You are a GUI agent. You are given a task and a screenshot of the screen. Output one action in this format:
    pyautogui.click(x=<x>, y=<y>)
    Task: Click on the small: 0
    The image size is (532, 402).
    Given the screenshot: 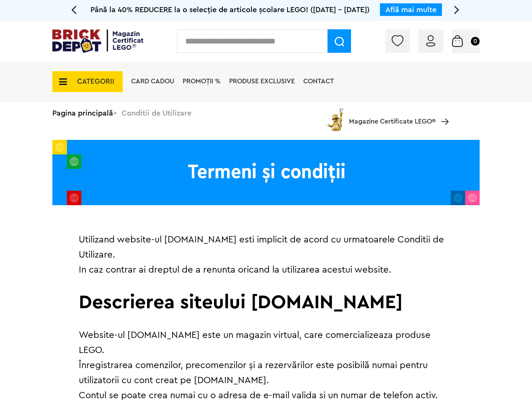 What is the action you would take?
    pyautogui.click(x=475, y=41)
    